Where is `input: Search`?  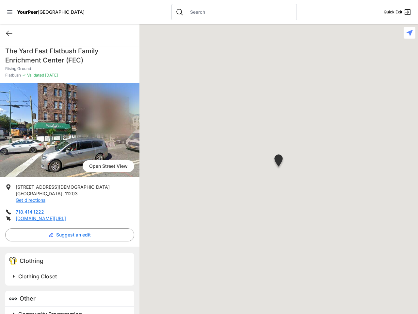 input: Search is located at coordinates (240, 12).